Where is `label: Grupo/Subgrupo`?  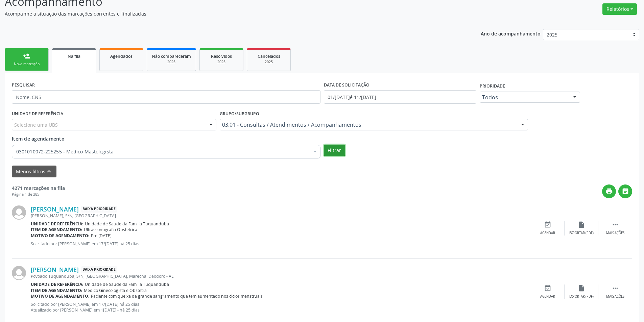 label: Grupo/Subgrupo is located at coordinates (239, 114).